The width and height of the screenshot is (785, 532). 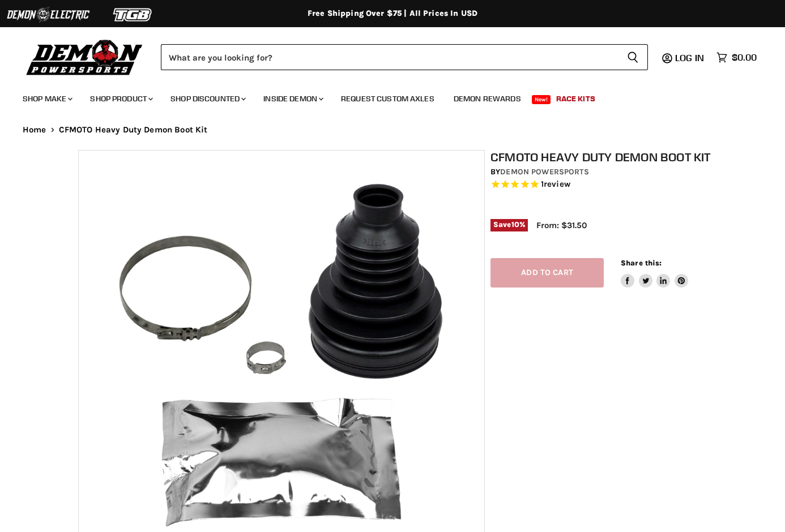 What do you see at coordinates (544, 171) in the screenshot?
I see `a: Demon Powersports` at bounding box center [544, 171].